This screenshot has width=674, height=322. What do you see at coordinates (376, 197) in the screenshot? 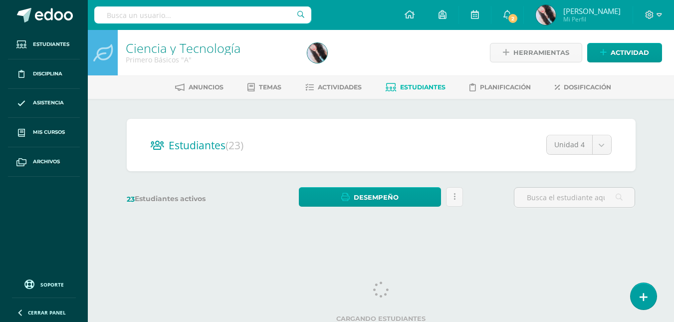
I see `span: Desempeño` at bounding box center [376, 197].